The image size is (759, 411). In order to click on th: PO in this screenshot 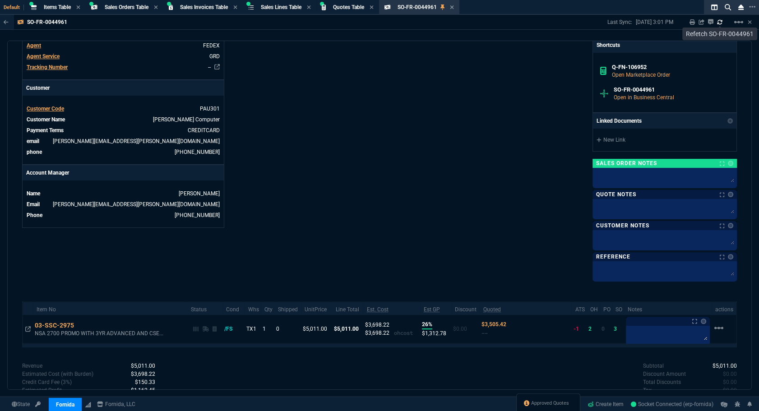, I will do `click(606, 308)`.